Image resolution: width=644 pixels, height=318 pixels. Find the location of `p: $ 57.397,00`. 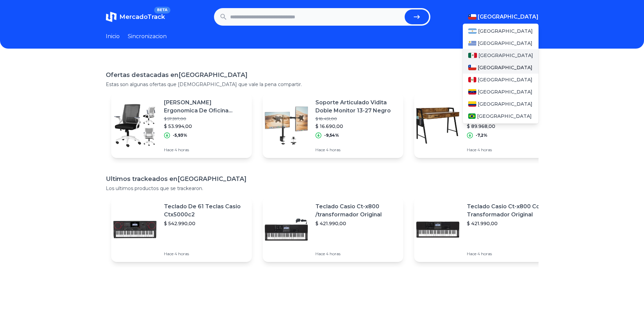

p: $ 57.397,00 is located at coordinates (205, 119).